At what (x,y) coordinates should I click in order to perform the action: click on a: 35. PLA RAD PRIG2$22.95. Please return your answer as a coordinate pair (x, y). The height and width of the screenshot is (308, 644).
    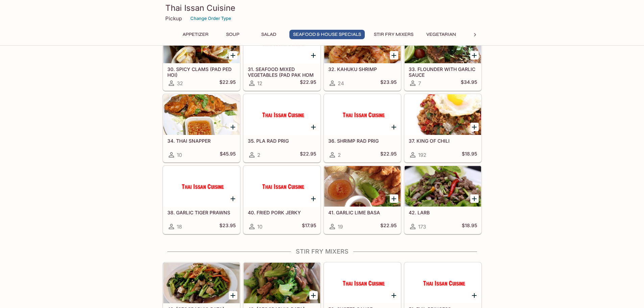
    Looking at the image, I should click on (282, 128).